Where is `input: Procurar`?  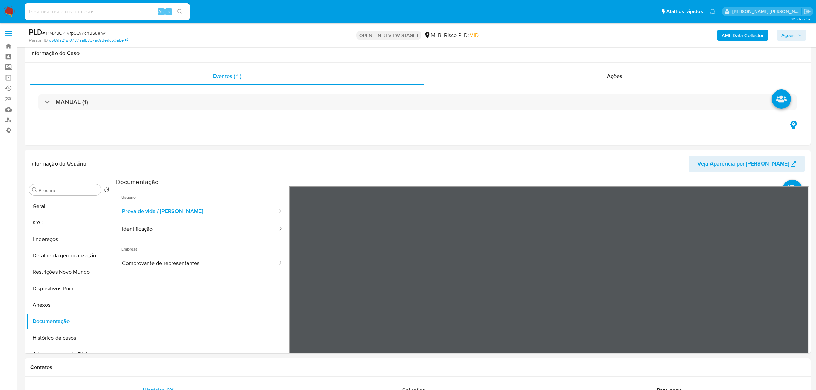 input: Procurar is located at coordinates (69, 190).